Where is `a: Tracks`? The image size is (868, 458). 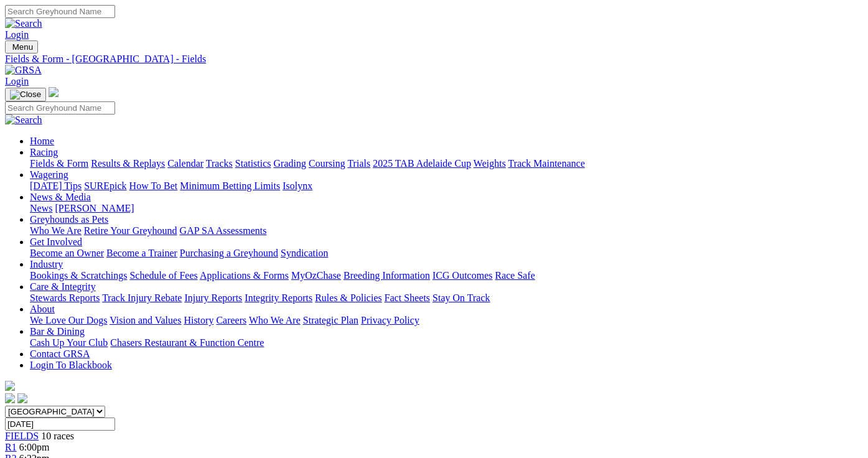
a: Tracks is located at coordinates (219, 163).